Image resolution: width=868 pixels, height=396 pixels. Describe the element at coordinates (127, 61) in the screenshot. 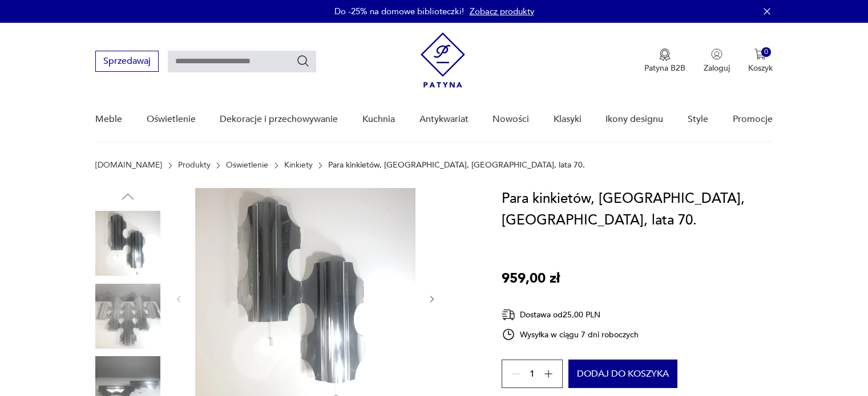

I see `button: Sprzedawaj` at that location.